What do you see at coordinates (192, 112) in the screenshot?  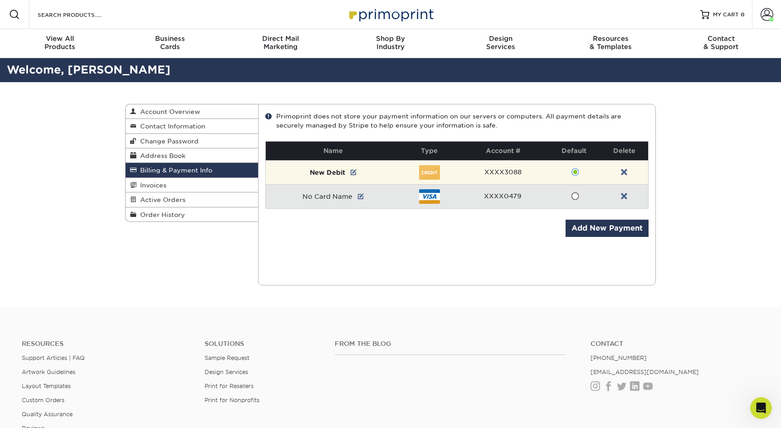 I see `a: Account Overview` at bounding box center [192, 112].